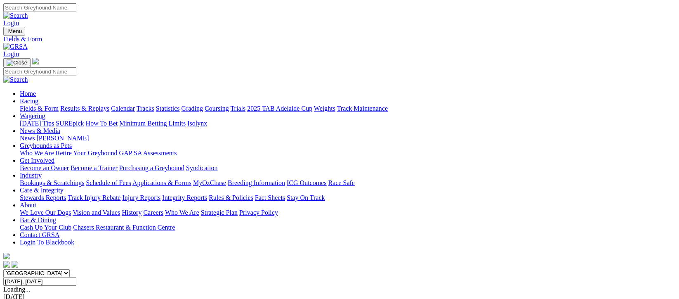  What do you see at coordinates (348, 227) in the screenshot?
I see `div: Bar & Dining` at bounding box center [348, 227].